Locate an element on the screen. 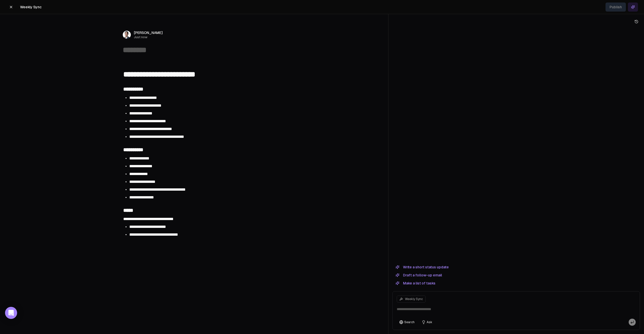  img: _image is located at coordinates (127, 35).